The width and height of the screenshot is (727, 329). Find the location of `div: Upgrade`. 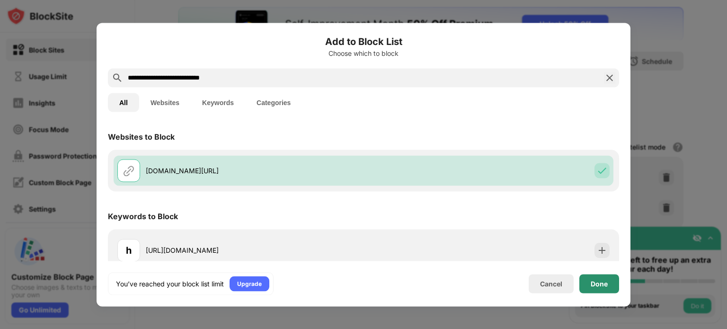

div: Upgrade is located at coordinates (249, 283).